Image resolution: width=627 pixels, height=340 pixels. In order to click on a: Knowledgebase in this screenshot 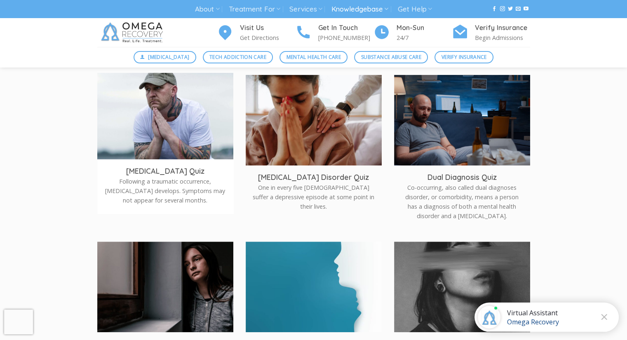, I will do `click(360, 9)`.